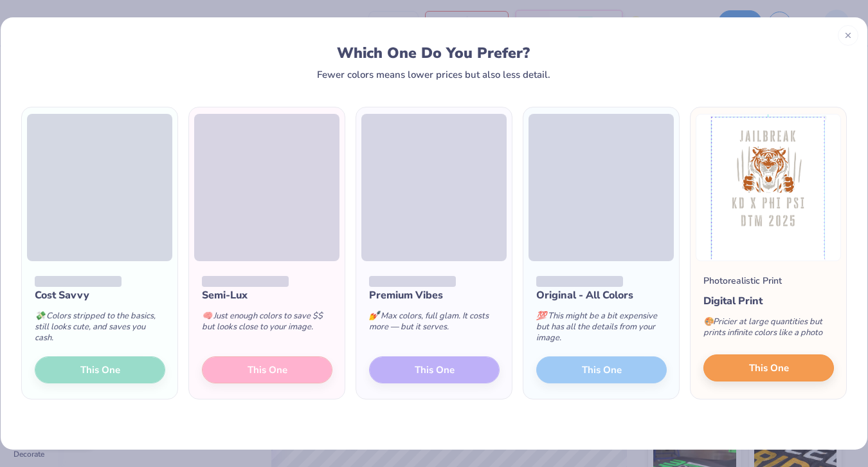  Describe the element at coordinates (743, 281) in the screenshot. I see `div: Photorealistic Print` at that location.